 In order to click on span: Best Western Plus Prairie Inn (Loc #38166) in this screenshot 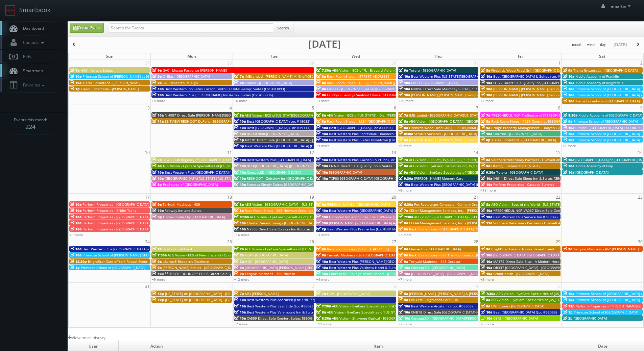, I will do `click(362, 229)`.